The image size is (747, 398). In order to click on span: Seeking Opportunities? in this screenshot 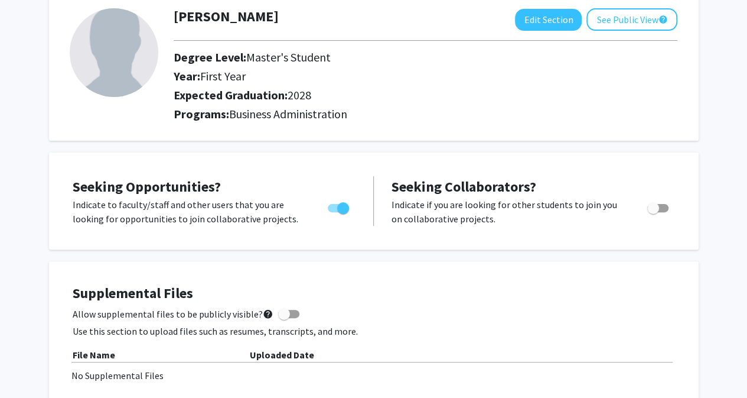, I will do `click(147, 186)`.